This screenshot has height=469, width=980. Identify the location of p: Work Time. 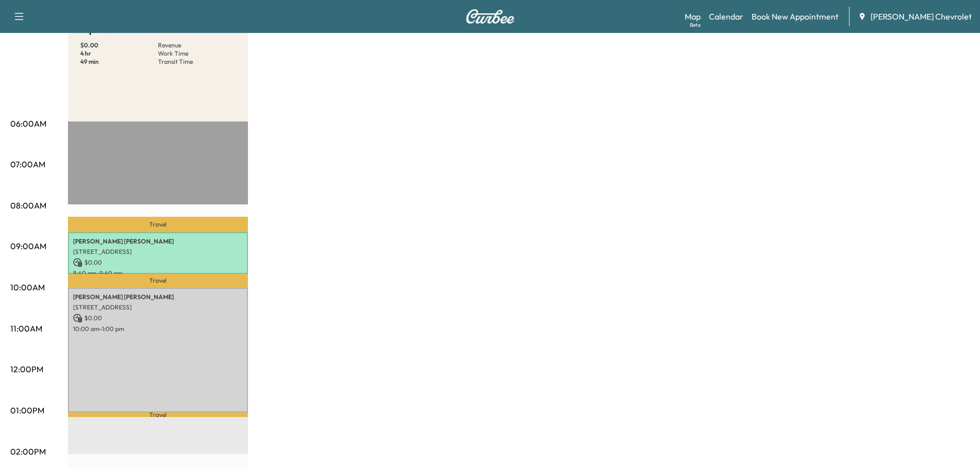
(197, 54).